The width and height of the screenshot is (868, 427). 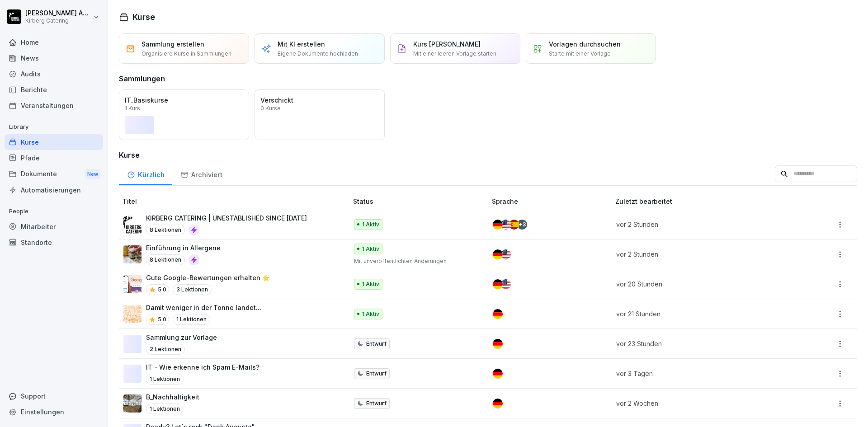 What do you see at coordinates (54, 190) in the screenshot?
I see `a: Automatisierungen` at bounding box center [54, 190].